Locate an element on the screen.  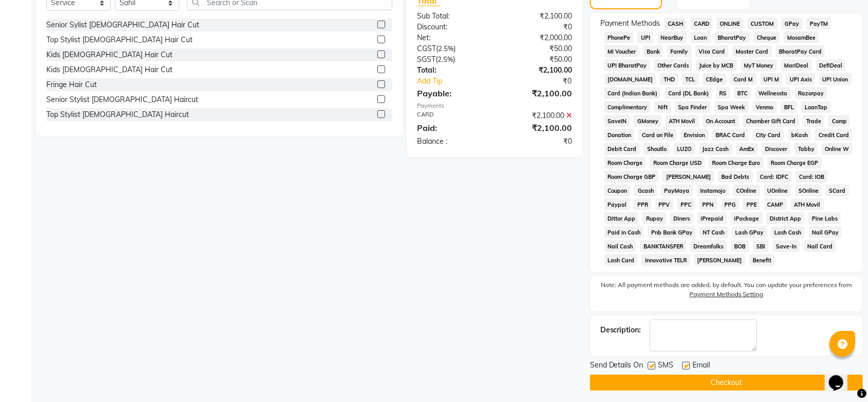
span: Cheque is located at coordinates (767, 37).